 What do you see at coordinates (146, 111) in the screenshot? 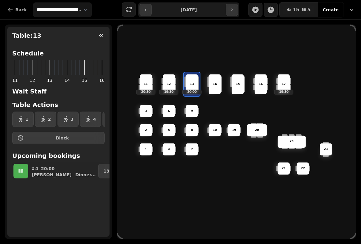
I see `p: 3` at bounding box center [146, 111].